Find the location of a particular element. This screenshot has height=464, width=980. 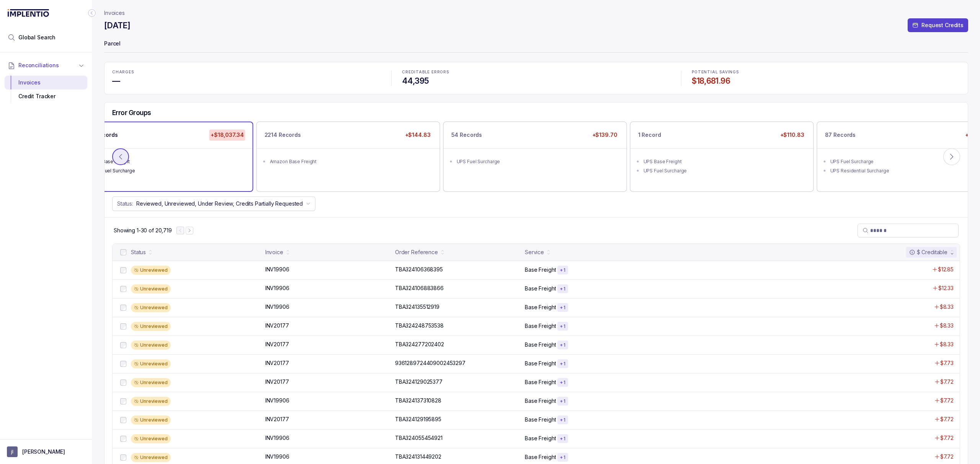

button: Reconciliations is located at coordinates (46, 66).